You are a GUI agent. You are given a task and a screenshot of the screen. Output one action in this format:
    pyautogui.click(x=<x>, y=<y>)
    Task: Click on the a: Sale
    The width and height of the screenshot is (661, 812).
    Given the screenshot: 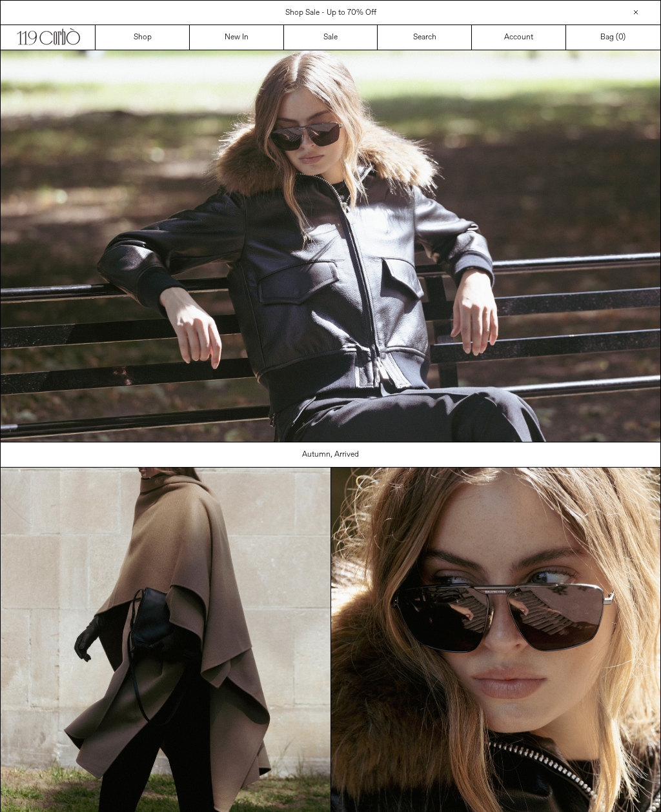 What is the action you would take?
    pyautogui.click(x=331, y=38)
    